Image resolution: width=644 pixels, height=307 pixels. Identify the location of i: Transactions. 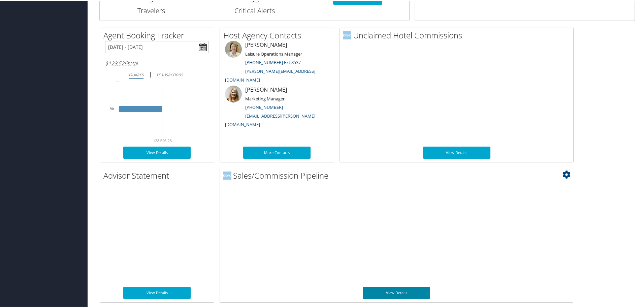
(170, 74).